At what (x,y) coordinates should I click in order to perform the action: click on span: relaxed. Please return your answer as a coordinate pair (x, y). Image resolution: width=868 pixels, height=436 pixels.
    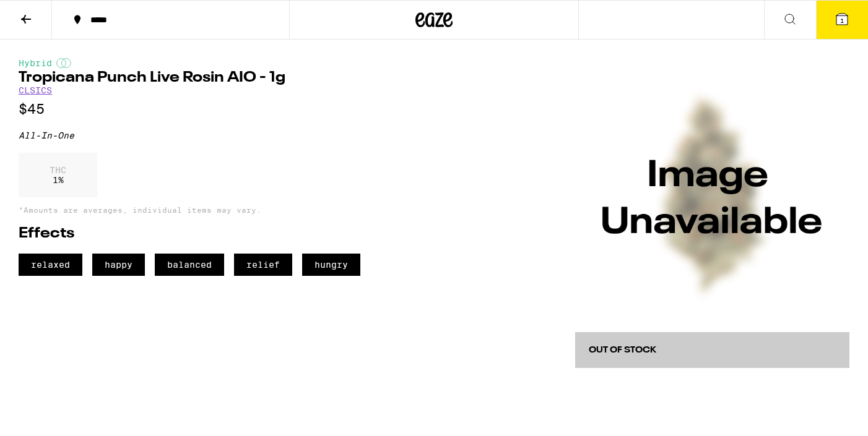
    Looking at the image, I should click on (50, 265).